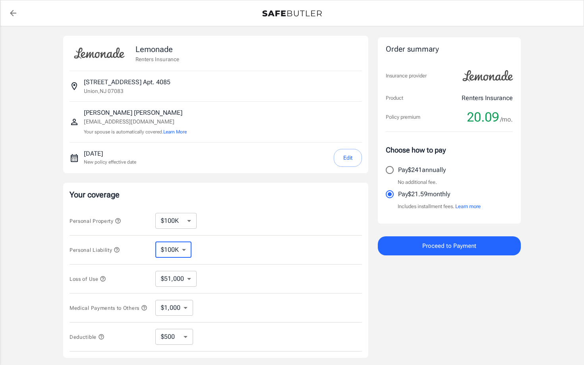 Image resolution: width=584 pixels, height=365 pixels. Describe the element at coordinates (175, 132) in the screenshot. I see `button: Learn More` at that location.